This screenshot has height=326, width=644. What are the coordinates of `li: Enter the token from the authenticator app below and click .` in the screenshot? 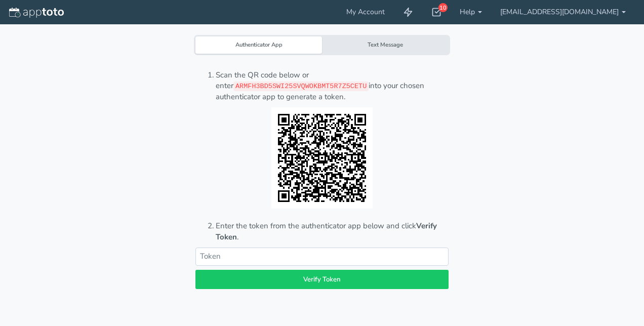 It's located at (332, 231).